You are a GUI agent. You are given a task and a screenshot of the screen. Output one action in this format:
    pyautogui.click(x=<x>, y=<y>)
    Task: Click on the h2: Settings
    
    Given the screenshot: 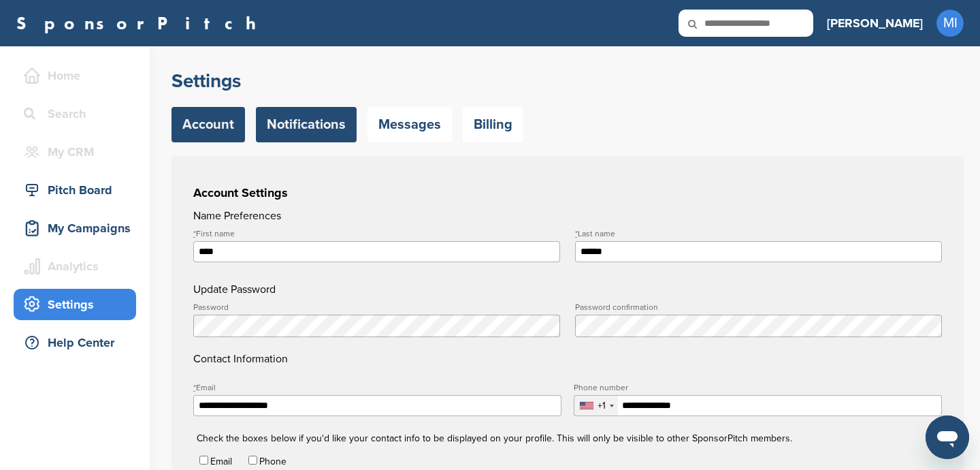 What is the action you would take?
    pyautogui.click(x=567, y=81)
    